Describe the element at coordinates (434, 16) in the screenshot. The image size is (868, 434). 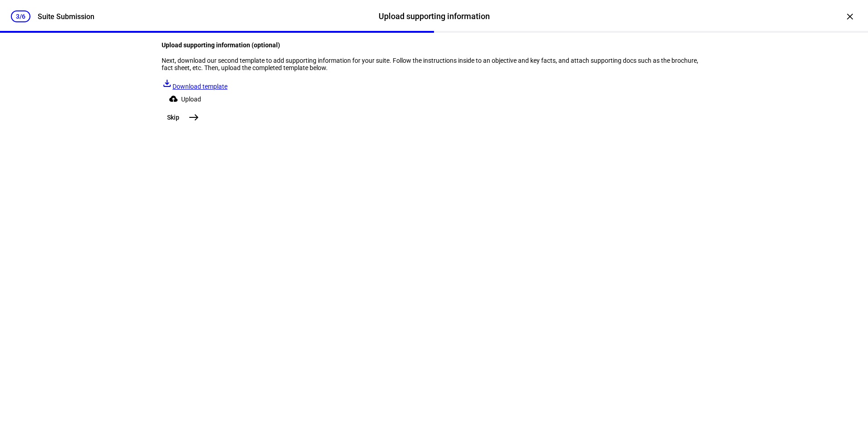
I see `div: Upload supporting information` at that location.